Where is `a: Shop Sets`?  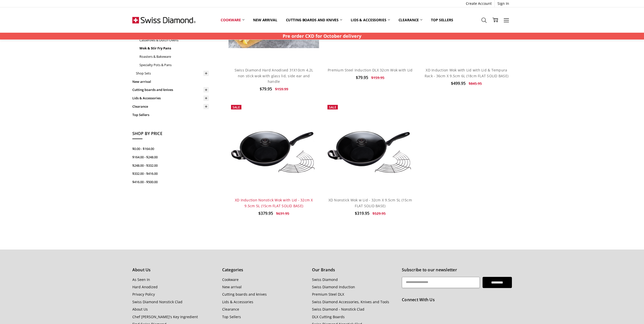 a: Shop Sets is located at coordinates (173, 73).